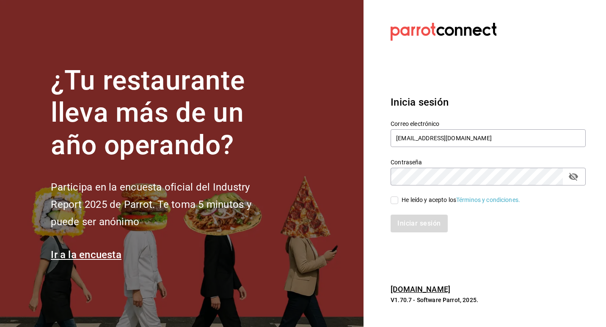 The width and height of the screenshot is (606, 327). I want to click on a: Ir a la encuesta, so click(86, 255).